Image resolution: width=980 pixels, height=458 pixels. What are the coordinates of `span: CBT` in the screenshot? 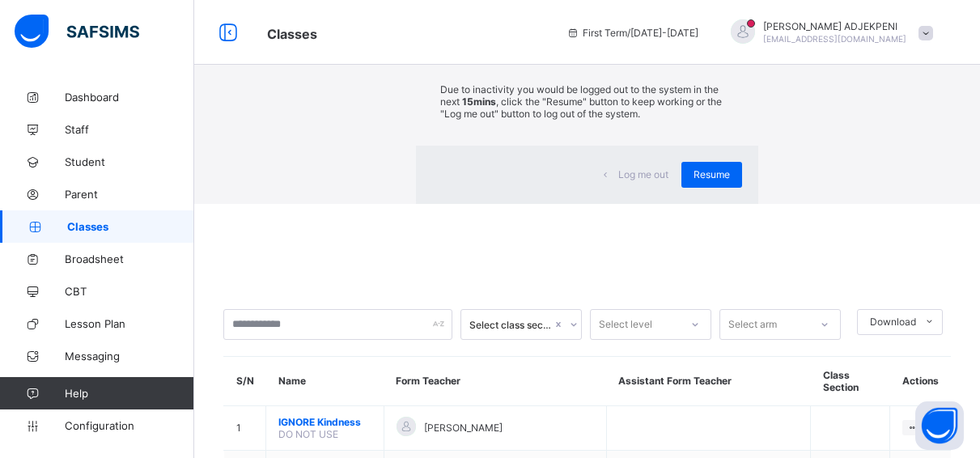 It's located at (130, 292).